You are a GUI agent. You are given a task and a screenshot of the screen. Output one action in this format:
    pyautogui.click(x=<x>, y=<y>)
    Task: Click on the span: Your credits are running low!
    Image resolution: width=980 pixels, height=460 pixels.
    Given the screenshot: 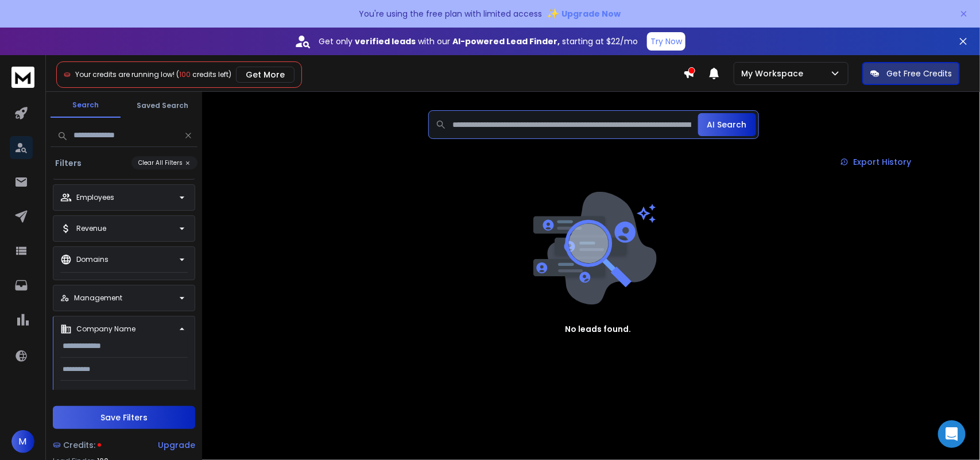 What is the action you would take?
    pyautogui.click(x=124, y=74)
    